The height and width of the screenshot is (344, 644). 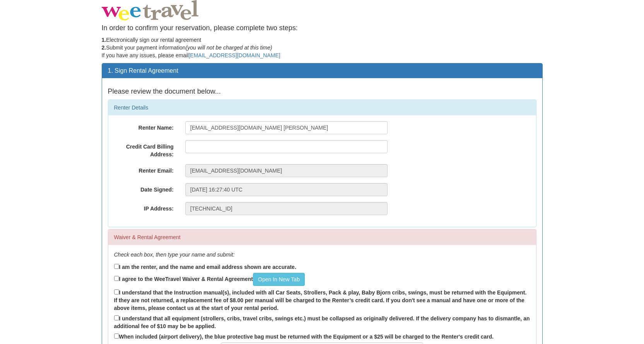 What do you see at coordinates (144, 149) in the screenshot?
I see `label: Credit Card Billing Address:` at bounding box center [144, 149].